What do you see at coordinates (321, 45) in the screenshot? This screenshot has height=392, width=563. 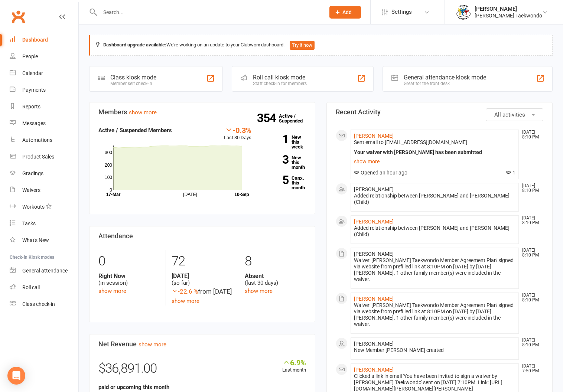 I see `div: We're working on an update to your Clubworx dashboard.` at bounding box center [321, 45].